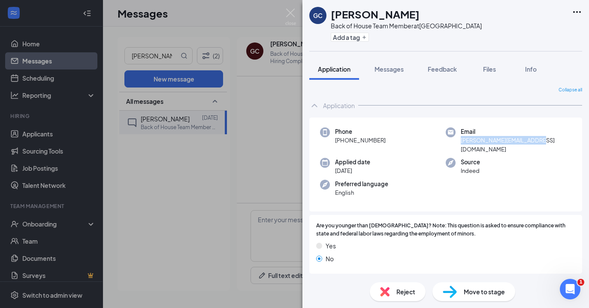 The width and height of the screenshot is (589, 308). I want to click on span: Indeed, so click(470, 171).